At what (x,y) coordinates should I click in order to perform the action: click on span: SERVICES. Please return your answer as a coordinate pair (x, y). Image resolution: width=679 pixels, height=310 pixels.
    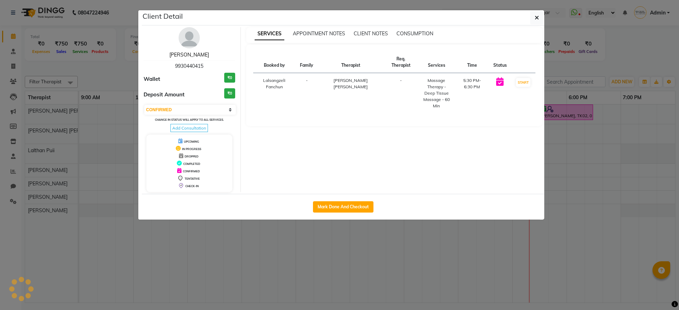
    Looking at the image, I should click on (269, 34).